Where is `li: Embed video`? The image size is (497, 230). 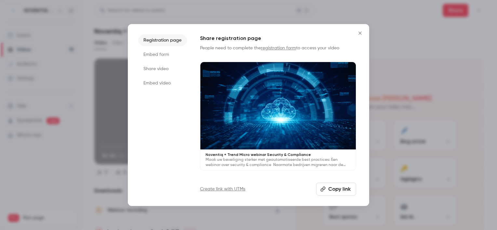 li: Embed video is located at coordinates (163, 83).